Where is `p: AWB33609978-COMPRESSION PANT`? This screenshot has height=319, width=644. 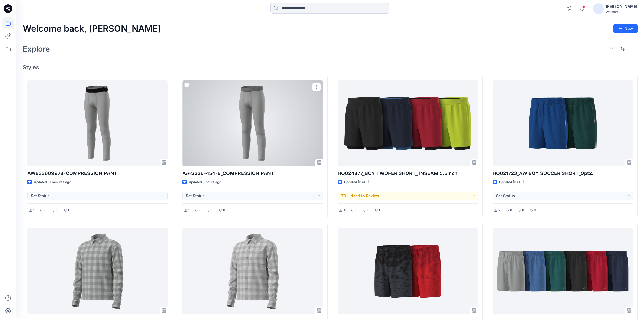
p: AWB33609978-COMPRESSION PANT is located at coordinates (97, 173).